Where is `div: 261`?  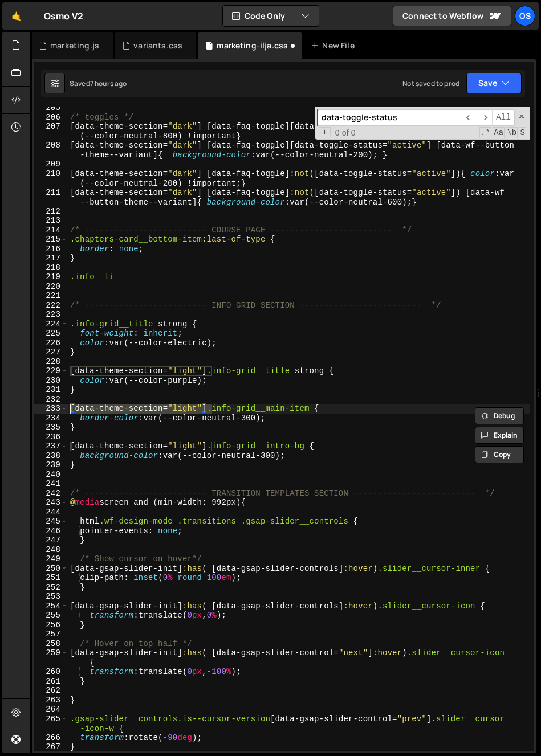
div: 261 is located at coordinates (51, 682).